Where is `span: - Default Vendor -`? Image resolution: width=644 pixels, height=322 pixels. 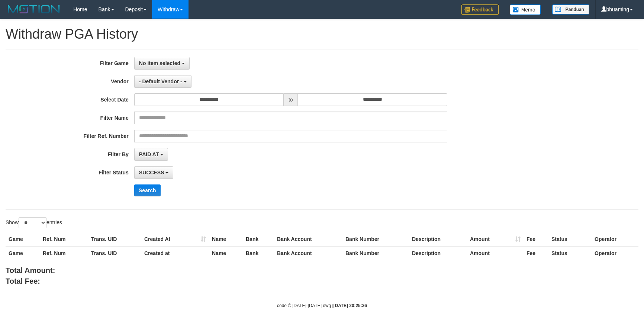 span: - Default Vendor - is located at coordinates (161, 82).